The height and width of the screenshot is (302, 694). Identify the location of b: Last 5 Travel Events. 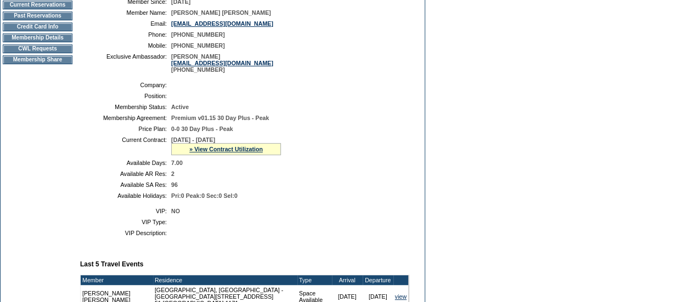
(111, 264).